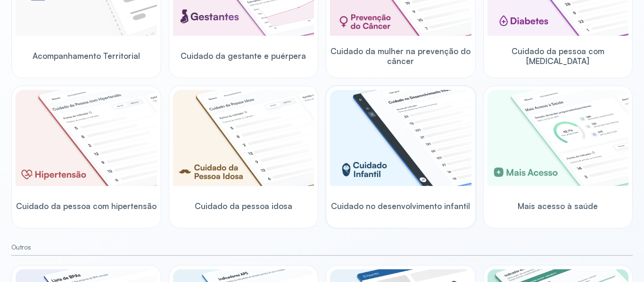  What do you see at coordinates (401, 138) in the screenshot?
I see `img: child-development.png` at bounding box center [401, 138].